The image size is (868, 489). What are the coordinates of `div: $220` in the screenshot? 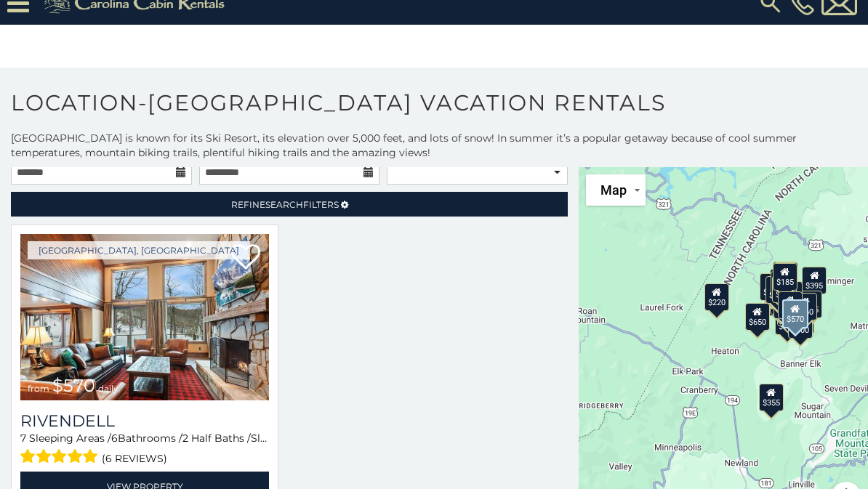 It's located at (717, 297).